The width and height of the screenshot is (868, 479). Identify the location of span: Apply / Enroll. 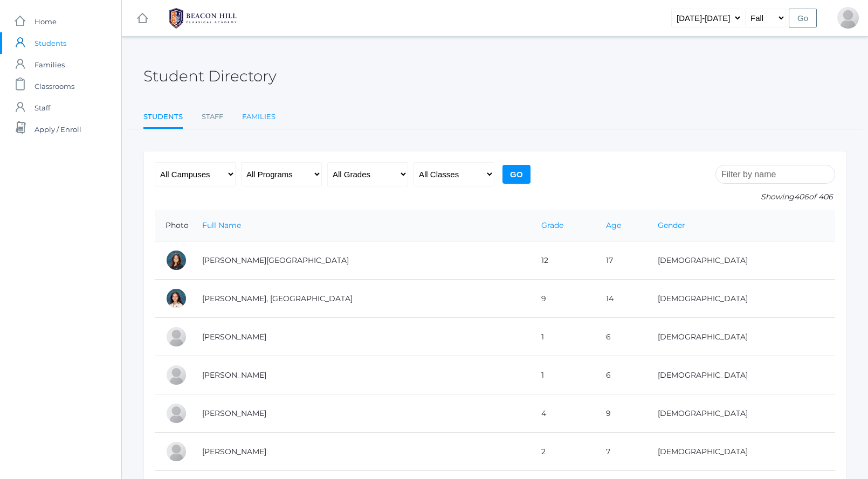
(58, 130).